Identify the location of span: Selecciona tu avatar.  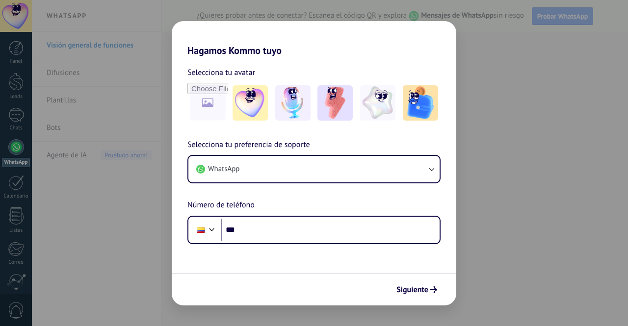
(221, 73).